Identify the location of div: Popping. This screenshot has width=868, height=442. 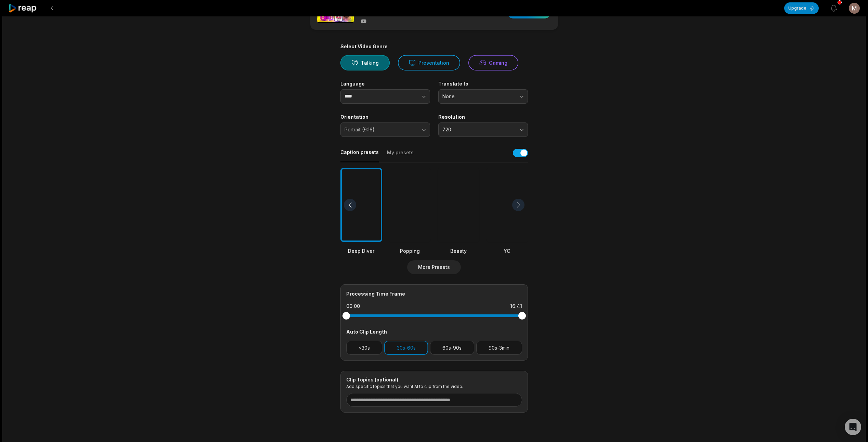
(410, 251).